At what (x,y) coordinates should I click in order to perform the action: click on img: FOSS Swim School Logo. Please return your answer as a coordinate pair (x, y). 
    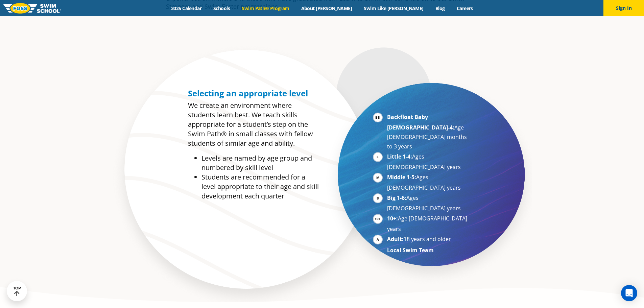
    Looking at the image, I should click on (32, 8).